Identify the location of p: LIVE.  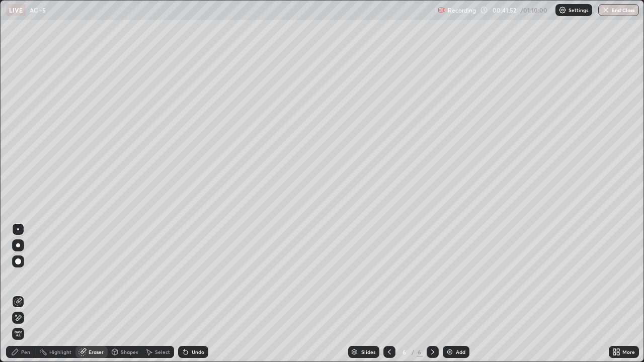
(15, 10).